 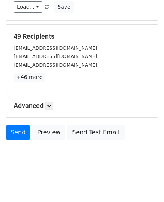 I want to click on button: Save, so click(x=64, y=7).